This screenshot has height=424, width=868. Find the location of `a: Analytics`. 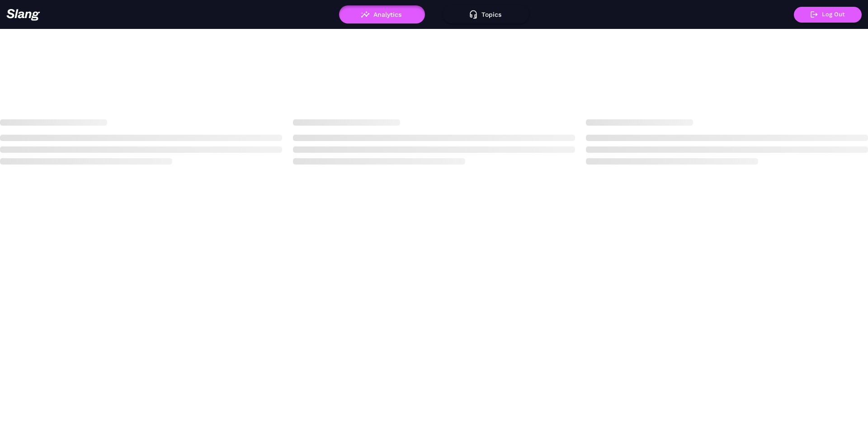

a: Analytics is located at coordinates (382, 14).